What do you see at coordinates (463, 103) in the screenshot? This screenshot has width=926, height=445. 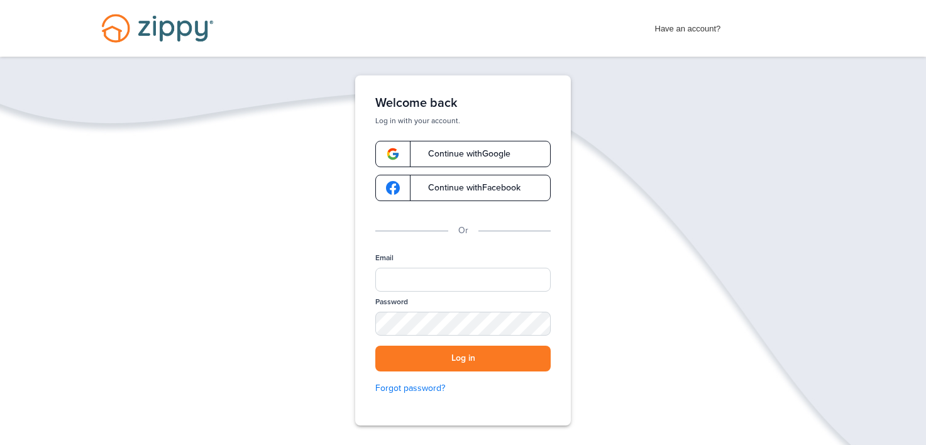 I see `h1: Welcome back` at bounding box center [463, 103].